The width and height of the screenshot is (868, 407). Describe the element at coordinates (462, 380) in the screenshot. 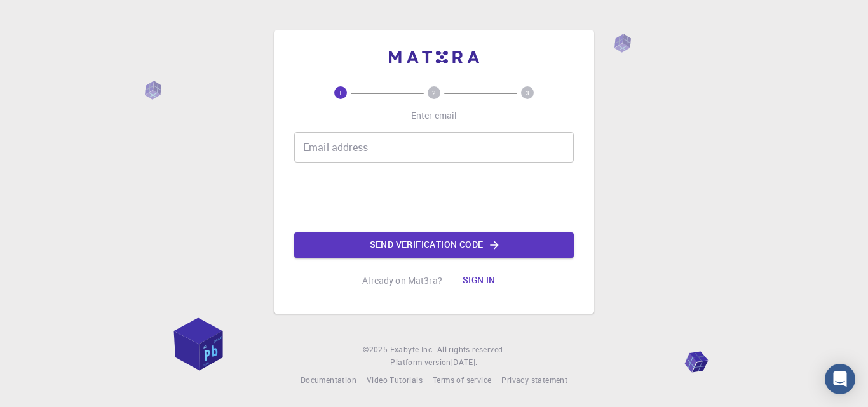

I see `span: Terms of service` at that location.